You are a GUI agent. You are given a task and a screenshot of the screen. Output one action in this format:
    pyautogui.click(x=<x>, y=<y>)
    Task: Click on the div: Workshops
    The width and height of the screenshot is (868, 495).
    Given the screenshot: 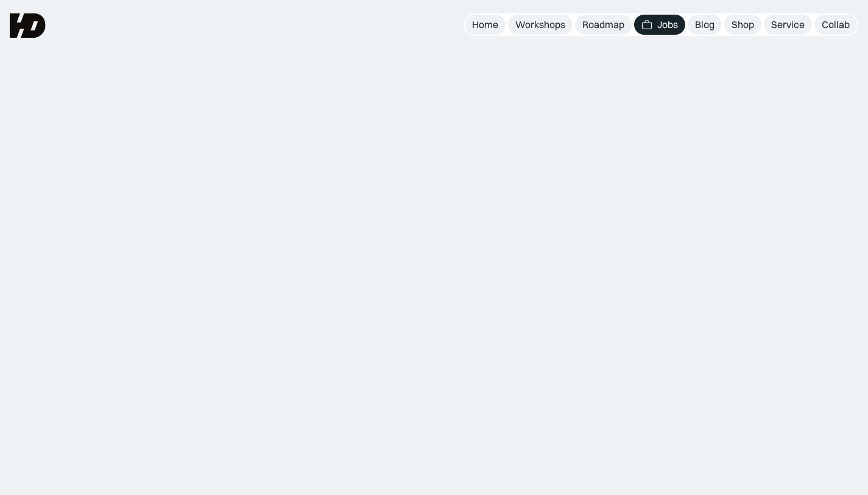 What is the action you would take?
    pyautogui.click(x=541, y=24)
    